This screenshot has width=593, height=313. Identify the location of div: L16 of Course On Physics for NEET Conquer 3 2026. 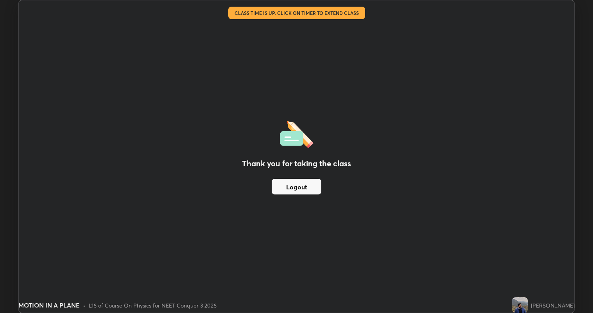
(152, 305).